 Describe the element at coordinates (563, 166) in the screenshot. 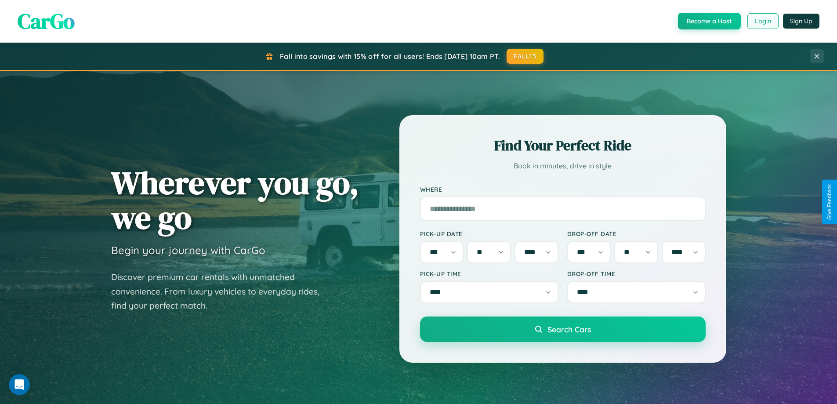

I see `p: Book in minutes, drive in style` at that location.